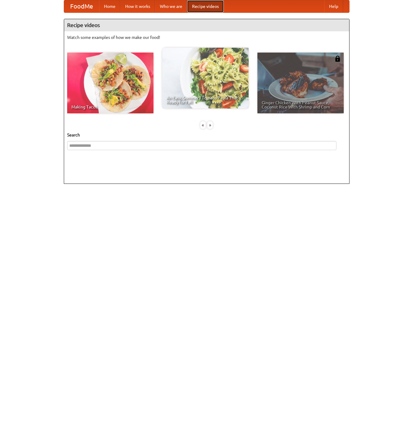  I want to click on a: How it works, so click(138, 6).